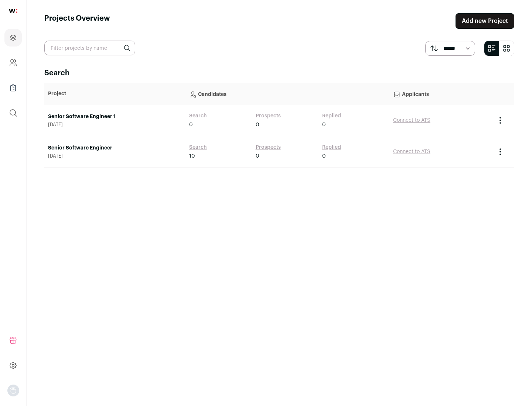  I want to click on a: Add new Project, so click(484, 21).